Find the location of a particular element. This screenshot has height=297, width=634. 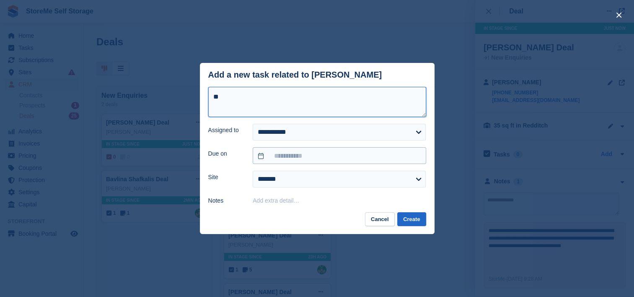

button: Add extra detail… is located at coordinates (276, 200).